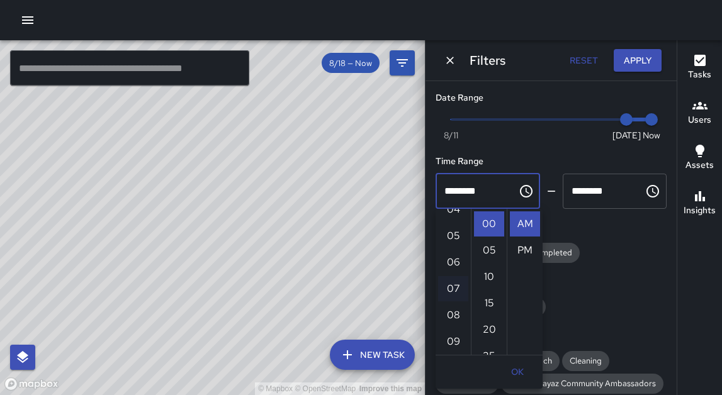 This screenshot has height=395, width=722. Describe the element at coordinates (551, 231) in the screenshot. I see `h6: Status` at that location.